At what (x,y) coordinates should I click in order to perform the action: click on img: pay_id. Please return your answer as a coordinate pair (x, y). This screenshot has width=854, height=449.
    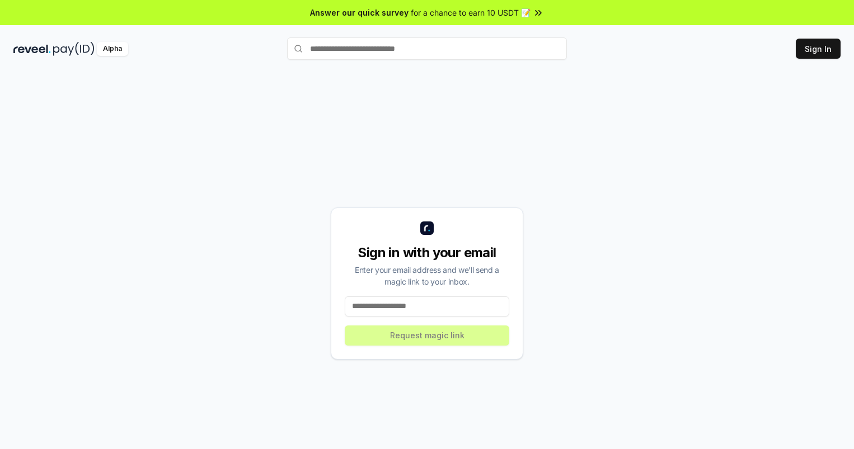
    Looking at the image, I should click on (74, 49).